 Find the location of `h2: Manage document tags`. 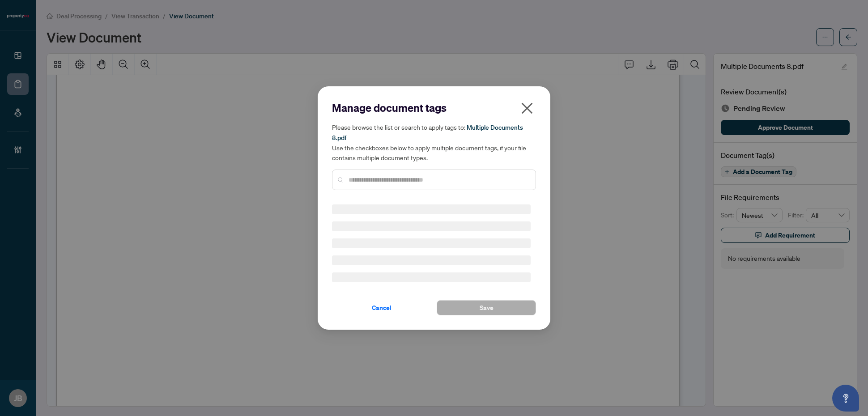

h2: Manage document tags is located at coordinates (434, 108).